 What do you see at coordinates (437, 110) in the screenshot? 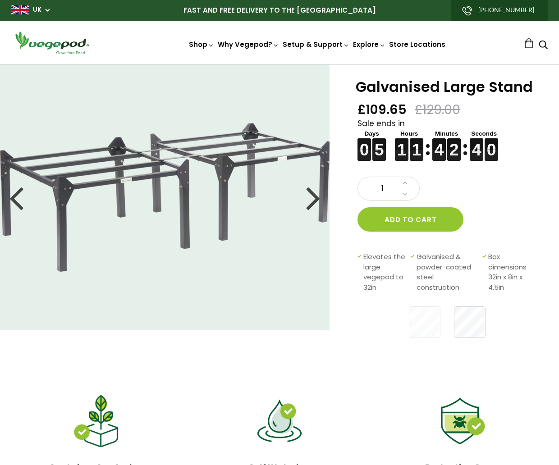
I see `span: £129.00` at bounding box center [437, 110].